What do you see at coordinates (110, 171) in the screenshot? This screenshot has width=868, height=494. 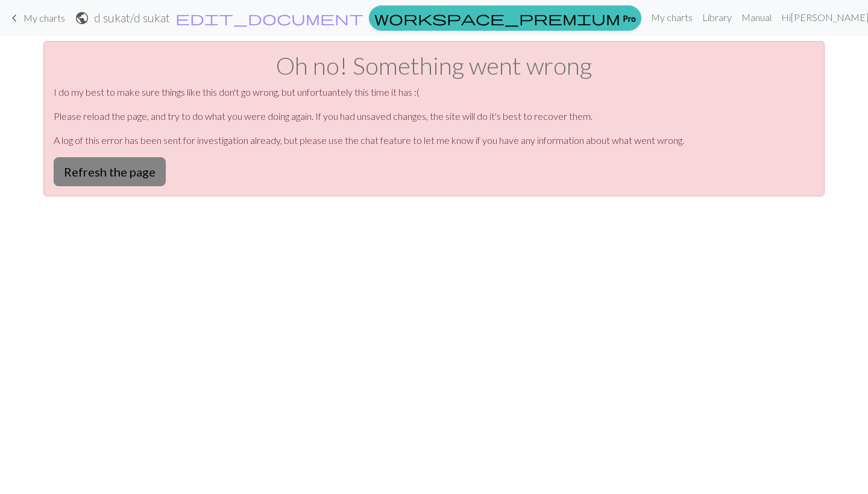 I see `button: Refresh the page` at bounding box center [110, 171].